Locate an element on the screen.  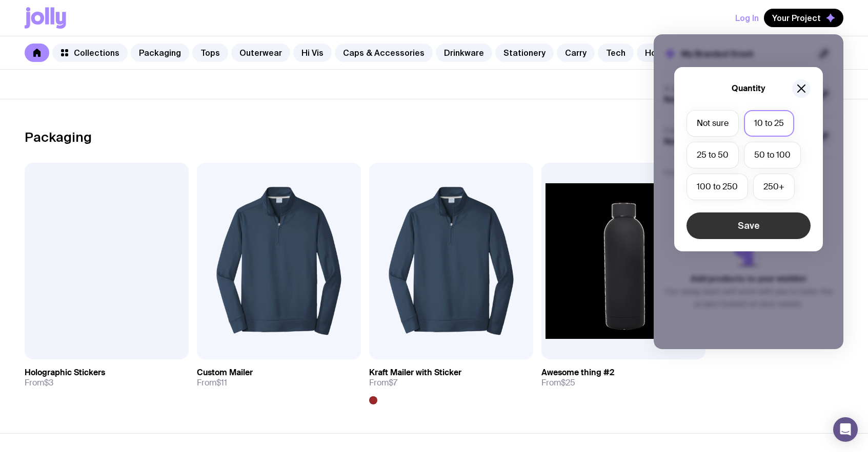
a: Outerwear is located at coordinates (260, 53).